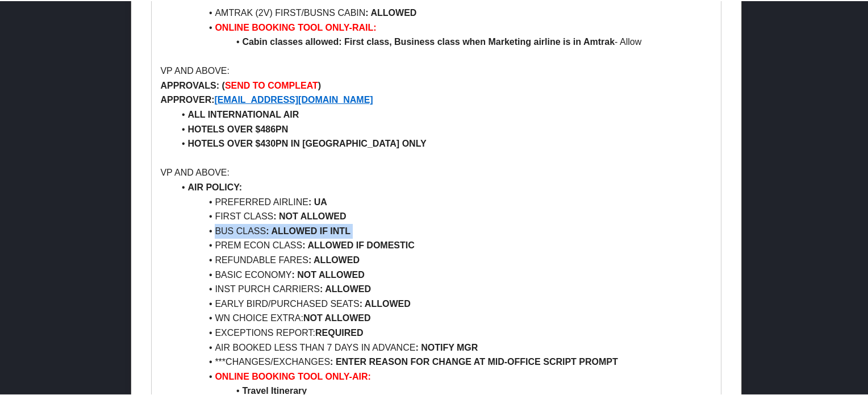 Image resolution: width=868 pixels, height=395 pixels. I want to click on strong: : ENTER REASON FOR CHANGE AT MID-OFFICE SCRIPT PROMPT, so click(474, 360).